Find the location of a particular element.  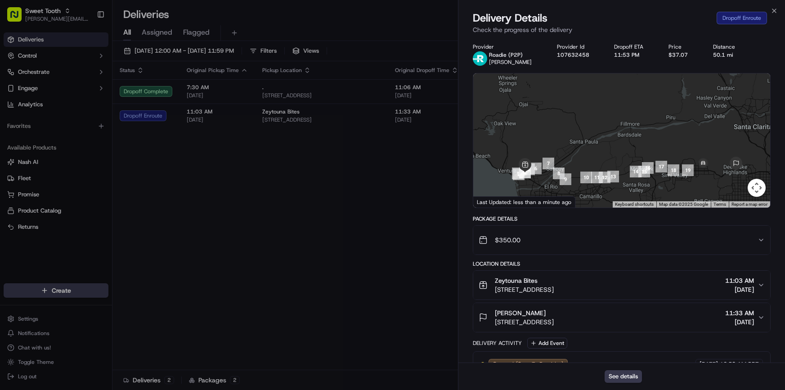

button: Map camera controls is located at coordinates (757, 188).